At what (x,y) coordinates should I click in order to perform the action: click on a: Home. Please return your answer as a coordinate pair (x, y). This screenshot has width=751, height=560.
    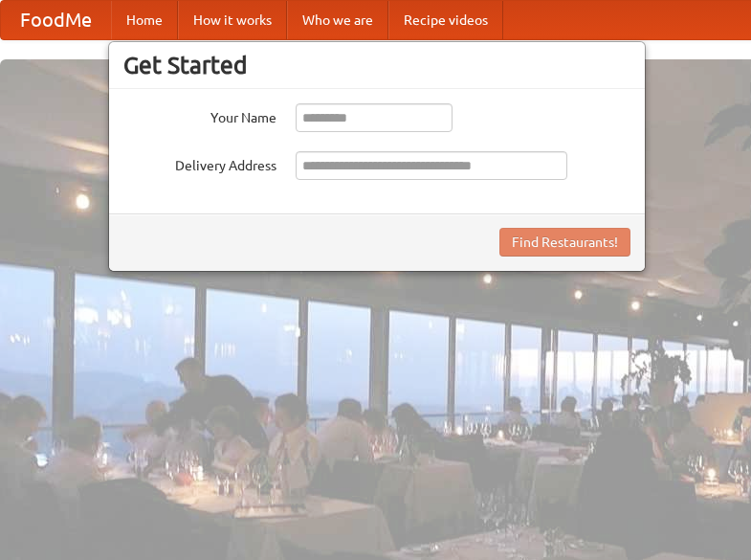
    Looking at the image, I should click on (144, 20).